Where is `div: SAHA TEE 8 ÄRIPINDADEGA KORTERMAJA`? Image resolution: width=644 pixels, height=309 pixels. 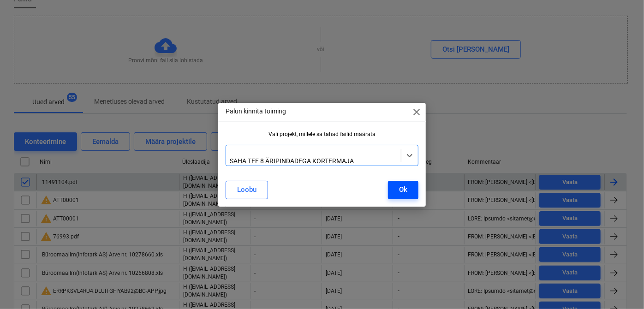
div: SAHA TEE 8 ÄRIPINDADEGA KORTERMAJA is located at coordinates (303, 161).